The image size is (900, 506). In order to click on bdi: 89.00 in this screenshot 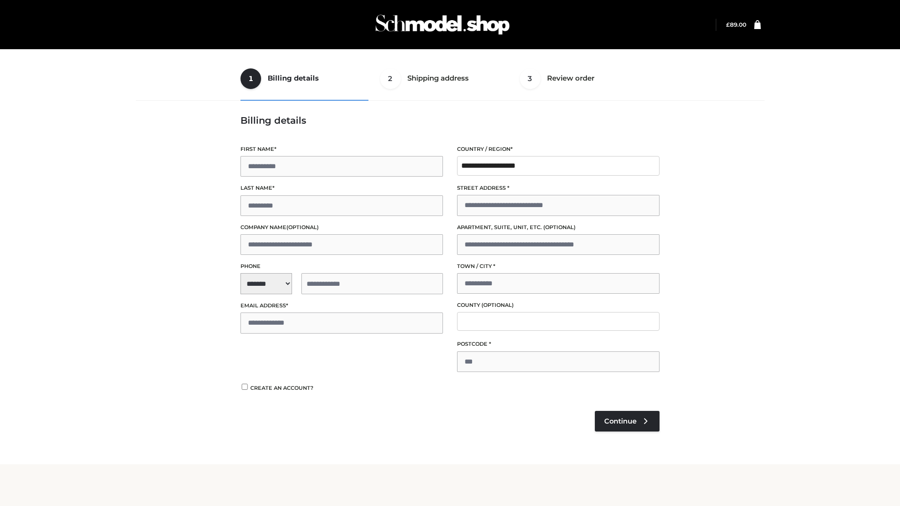, I will do `click(736, 24)`.